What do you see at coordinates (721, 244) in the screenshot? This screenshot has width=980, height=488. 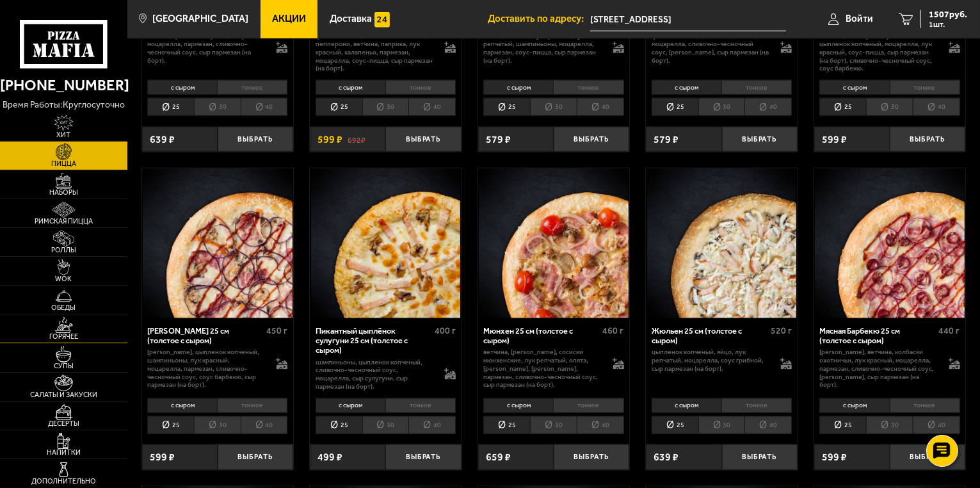 I see `a: Жюльен 25 см (толстое с сыром)` at bounding box center [721, 244].